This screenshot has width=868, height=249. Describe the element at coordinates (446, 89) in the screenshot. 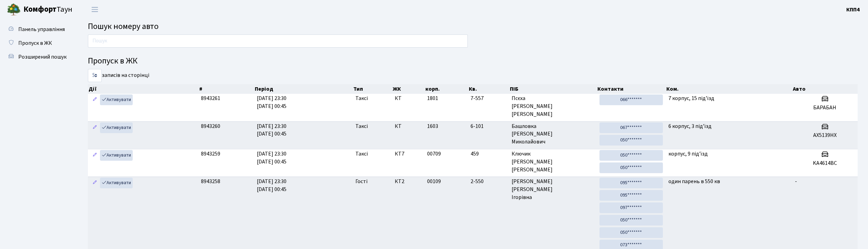

I see `th: корп.` at that location.